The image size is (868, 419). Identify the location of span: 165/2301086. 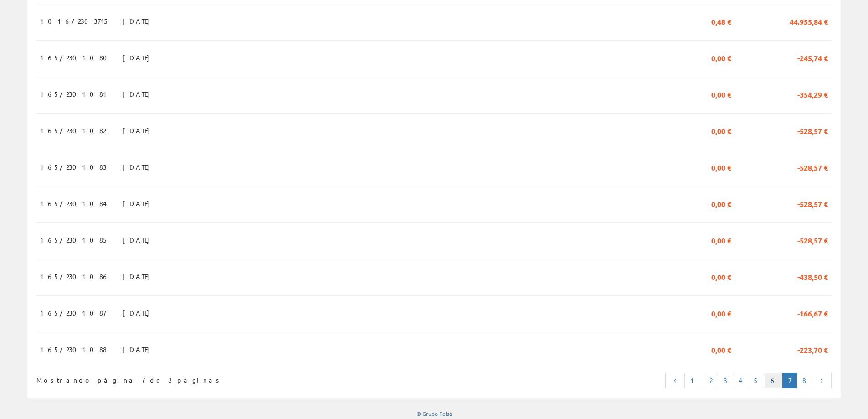
(75, 277).